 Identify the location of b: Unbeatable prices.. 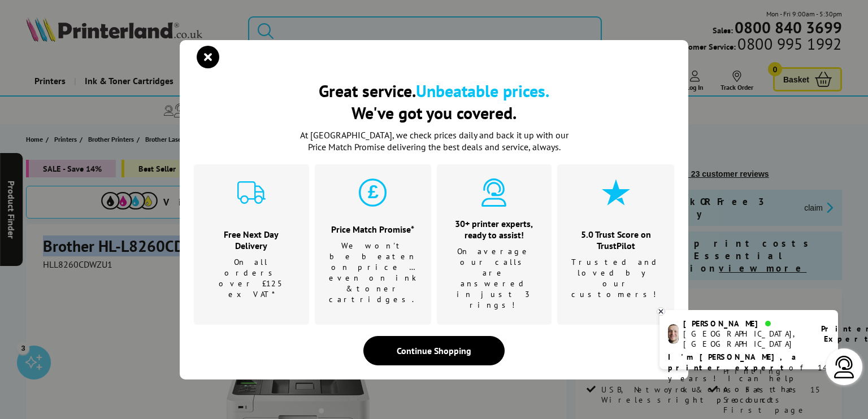
(483, 91).